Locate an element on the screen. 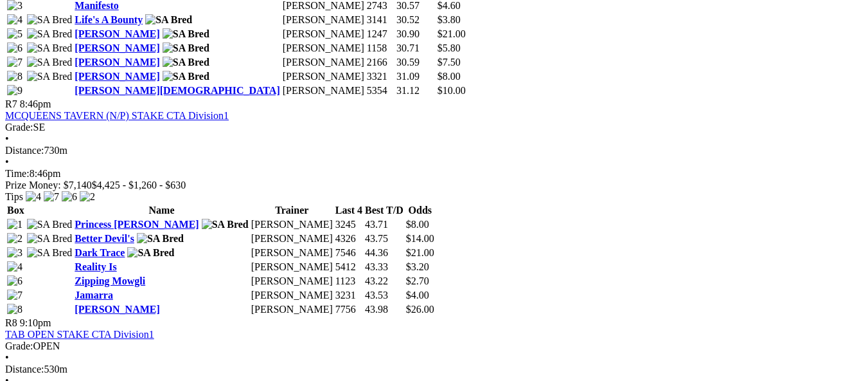 The height and width of the screenshot is (381, 868). img: 5 is located at coordinates (15, 34).